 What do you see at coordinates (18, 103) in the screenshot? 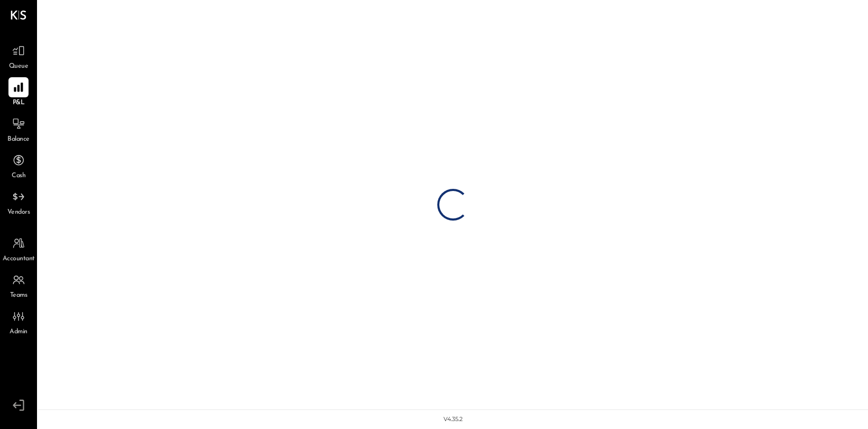
I see `span: P&L` at bounding box center [18, 103].